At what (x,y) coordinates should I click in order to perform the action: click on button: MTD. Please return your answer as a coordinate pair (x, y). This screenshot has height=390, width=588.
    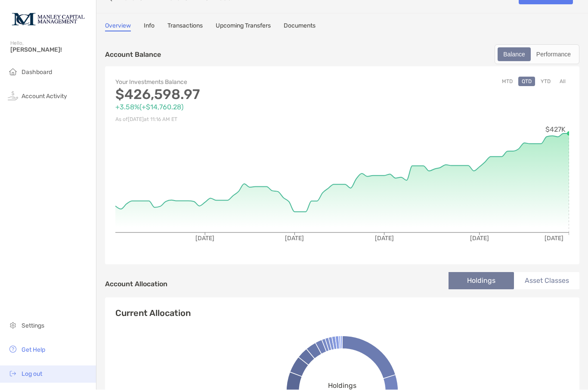
    Looking at the image, I should click on (507, 82).